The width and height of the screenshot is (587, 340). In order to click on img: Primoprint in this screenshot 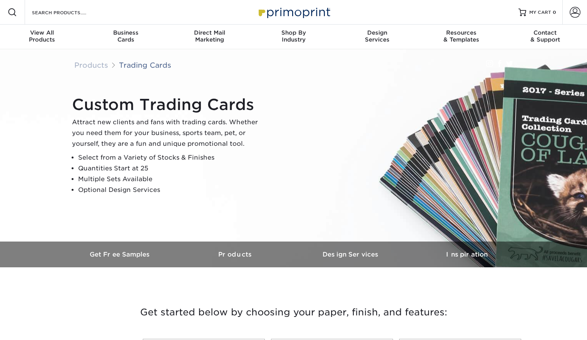, I will do `click(294, 12)`.